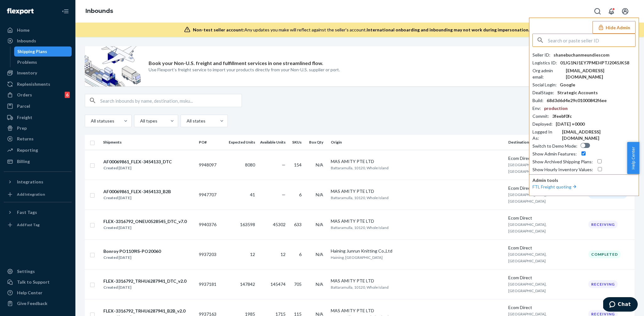  Describe the element at coordinates (537, 108) in the screenshot. I see `div: Env :` at that location.